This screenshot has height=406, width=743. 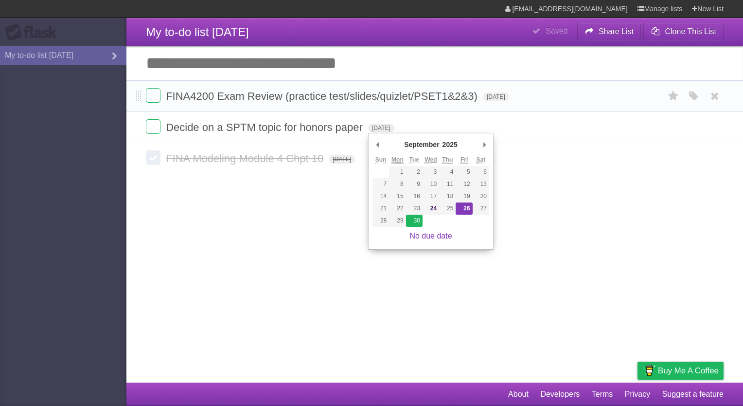 I want to click on a: Buy me a coffee, so click(x=680, y=370).